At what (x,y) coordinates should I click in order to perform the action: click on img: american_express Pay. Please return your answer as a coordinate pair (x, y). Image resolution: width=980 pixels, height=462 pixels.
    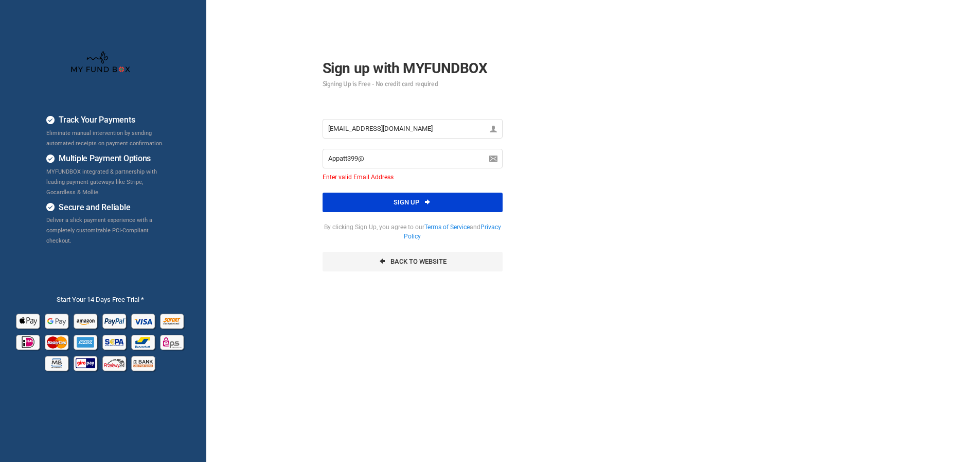
    Looking at the image, I should click on (86, 341).